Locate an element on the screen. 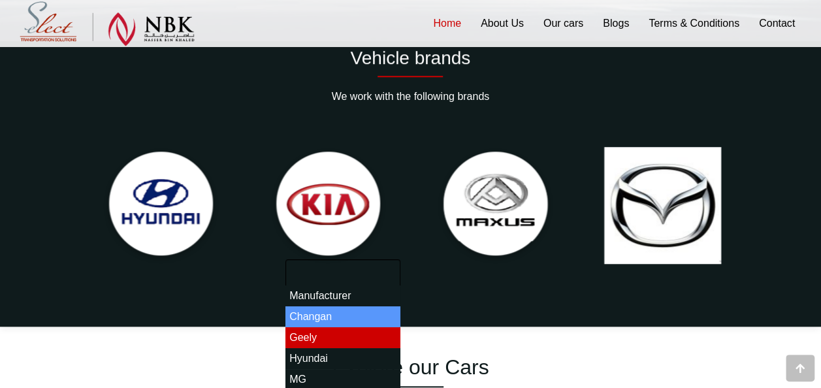  img: Mazda is located at coordinates (663, 205).